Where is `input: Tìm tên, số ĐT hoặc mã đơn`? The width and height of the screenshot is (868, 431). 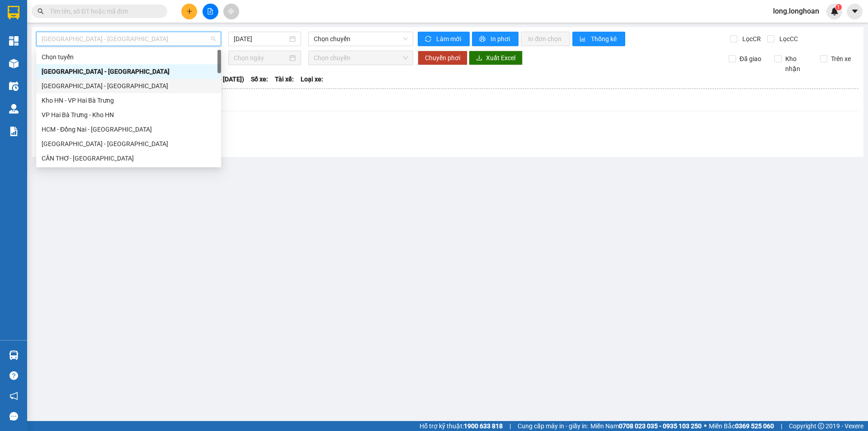 input: Tìm tên, số ĐT hoặc mã đơn is located at coordinates (103, 11).